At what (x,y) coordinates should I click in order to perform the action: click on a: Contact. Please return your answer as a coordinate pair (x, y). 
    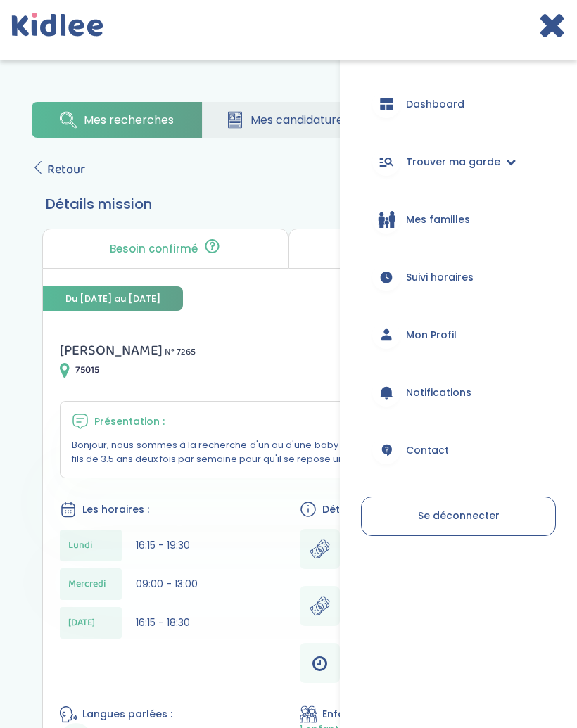
    Looking at the image, I should click on (458, 450).